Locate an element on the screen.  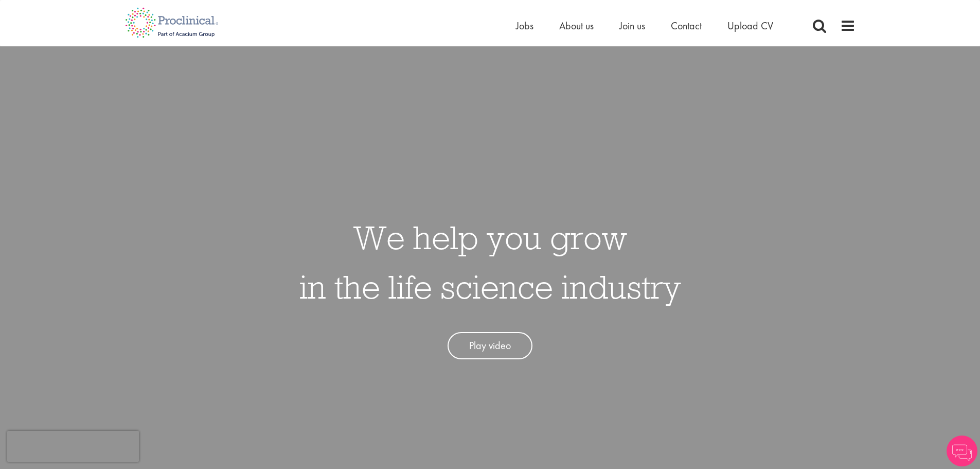
span: About us is located at coordinates (576, 26).